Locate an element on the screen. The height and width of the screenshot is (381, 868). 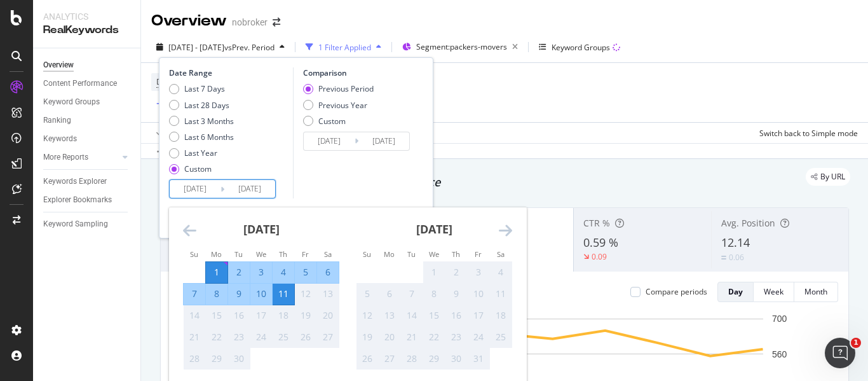
td: Selected. Thursday, September 4, 2025 is located at coordinates (283, 272).